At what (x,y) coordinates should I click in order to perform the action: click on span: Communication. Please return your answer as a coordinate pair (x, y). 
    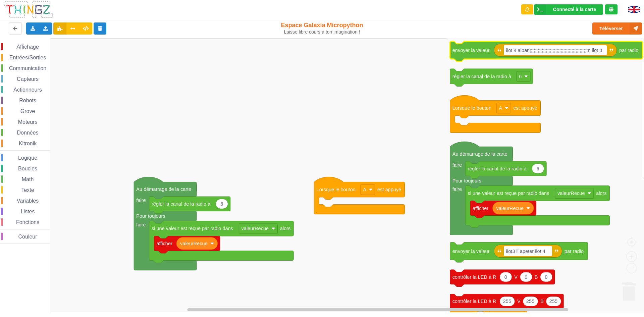
    Looking at the image, I should click on (28, 68).